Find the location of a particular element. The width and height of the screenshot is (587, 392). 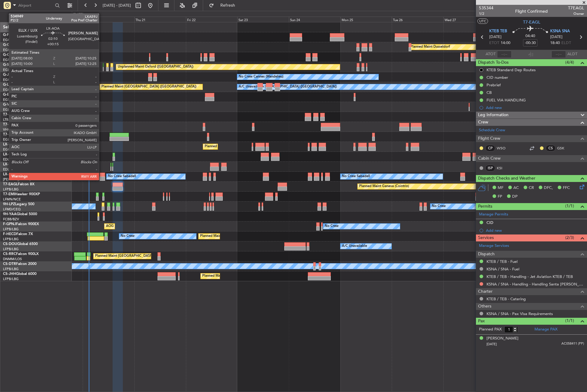

span: Cabin Crew is located at coordinates (490, 158).